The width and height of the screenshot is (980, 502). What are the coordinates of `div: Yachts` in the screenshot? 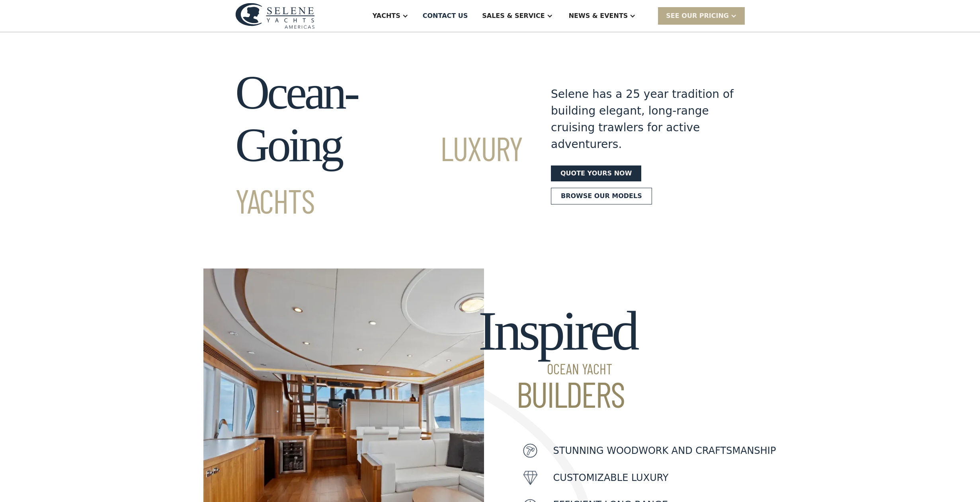 It's located at (387, 16).